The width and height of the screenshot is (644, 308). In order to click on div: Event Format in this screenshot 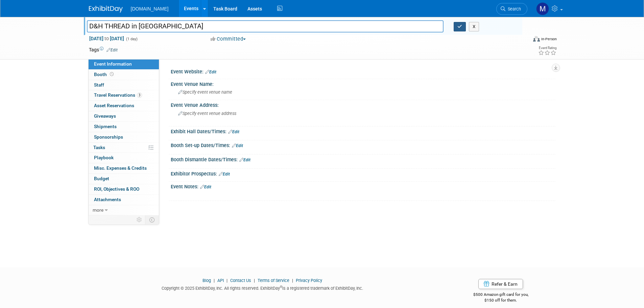, I will do `click(523, 40)`.